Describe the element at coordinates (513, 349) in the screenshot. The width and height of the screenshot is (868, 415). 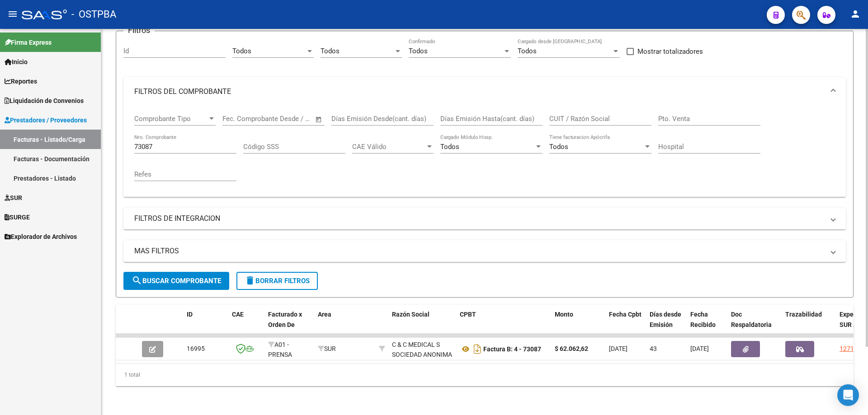
I see `strong: Factura B: 4 - 73087` at that location.